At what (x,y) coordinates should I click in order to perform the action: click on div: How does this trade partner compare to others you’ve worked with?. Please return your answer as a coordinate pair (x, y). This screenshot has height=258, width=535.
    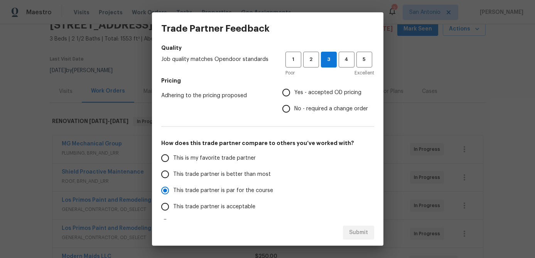
    Looking at the image, I should click on (268, 190).